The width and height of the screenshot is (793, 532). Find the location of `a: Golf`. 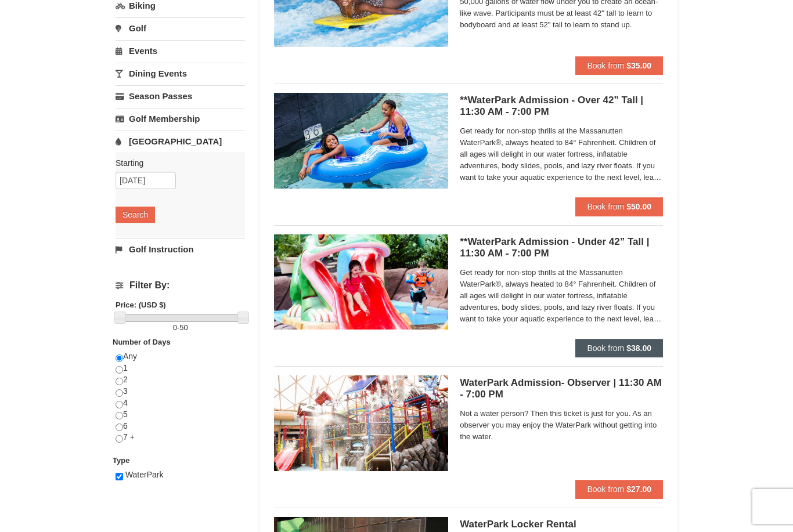

a: Golf is located at coordinates (180, 28).